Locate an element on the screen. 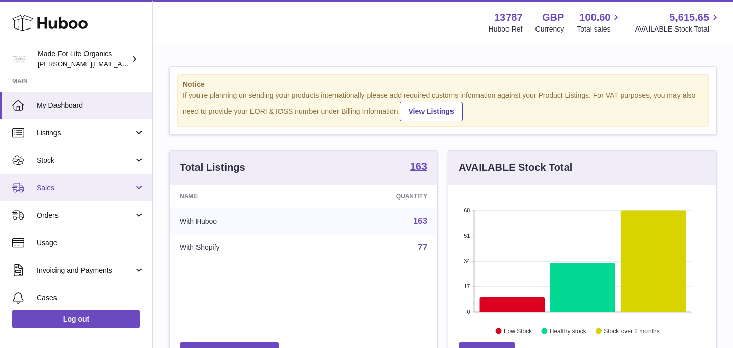 Image resolution: width=733 pixels, height=348 pixels. td: With Shopify is located at coordinates (242, 248).